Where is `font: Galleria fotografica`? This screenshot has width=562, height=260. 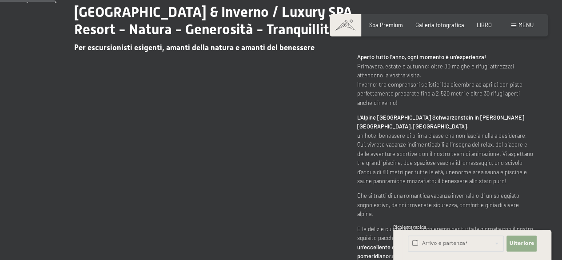 font: Galleria fotografica is located at coordinates (440, 25).